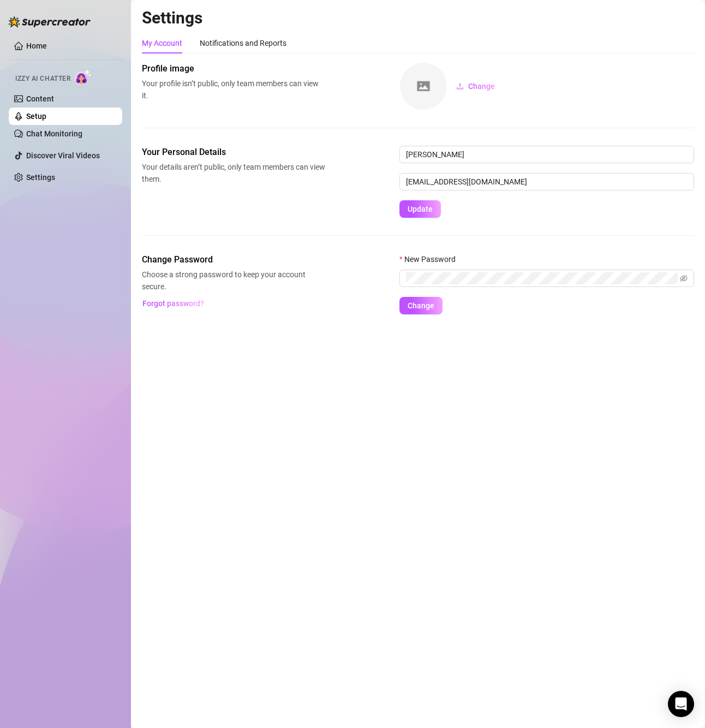 This screenshot has width=705, height=728. I want to click on span: upload, so click(460, 86).